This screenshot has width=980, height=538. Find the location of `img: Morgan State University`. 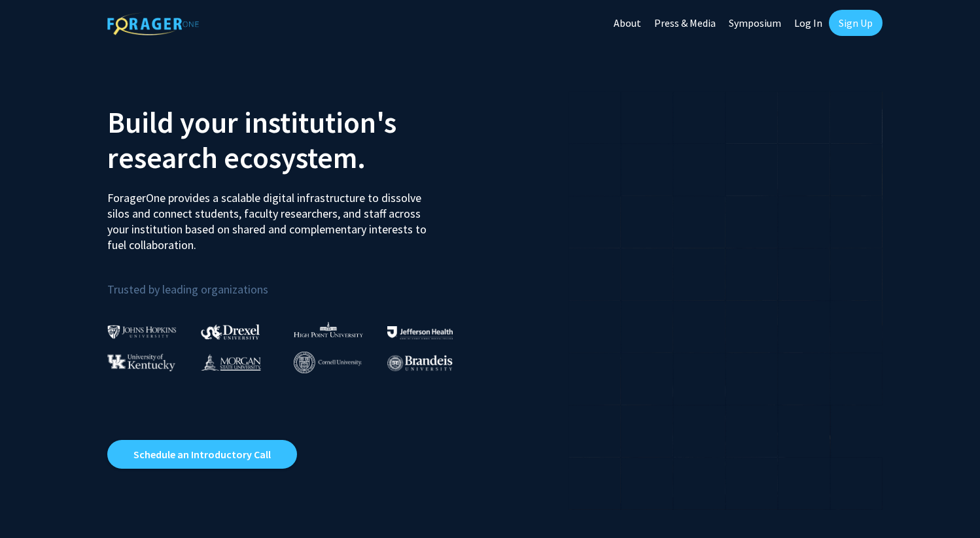

img: Morgan State University is located at coordinates (231, 363).